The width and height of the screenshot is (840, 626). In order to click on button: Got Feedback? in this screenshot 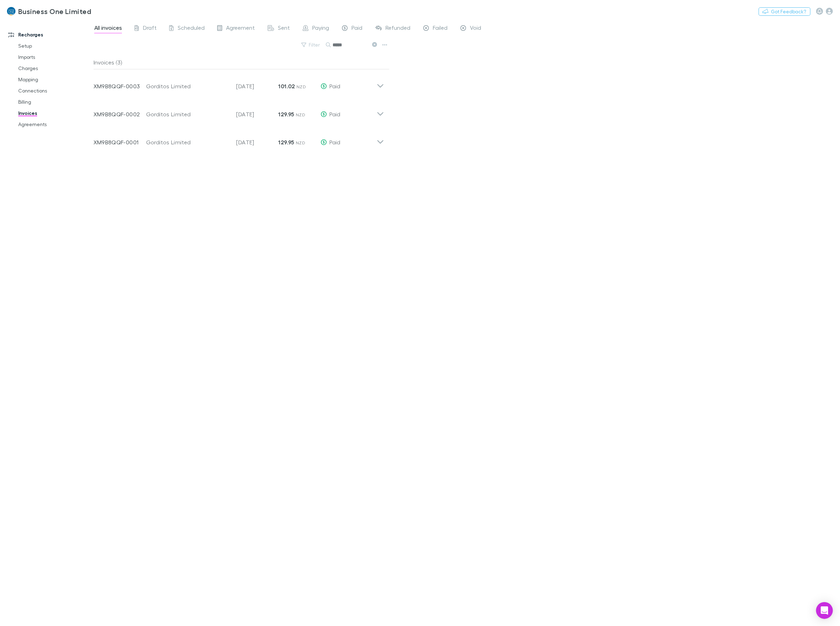, I will do `click(785, 11)`.